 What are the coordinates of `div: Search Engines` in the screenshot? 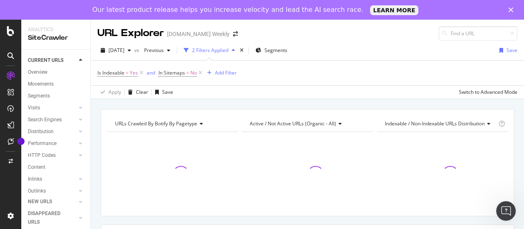 It's located at (45, 119).